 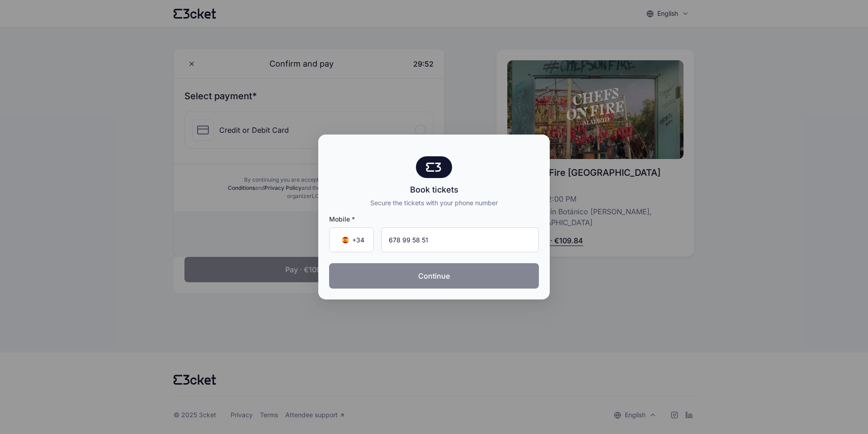 I want to click on span: +34, so click(x=358, y=240).